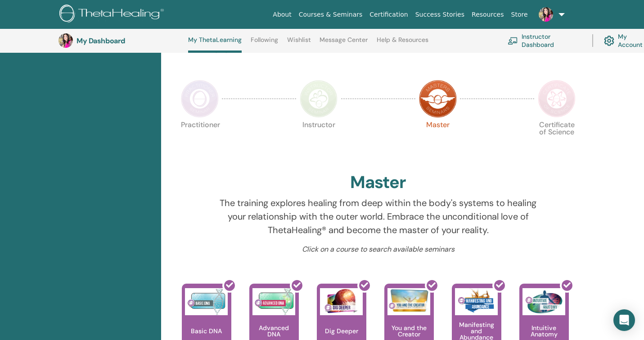 The height and width of the screenshot is (340, 644). Describe the element at coordinates (557, 140) in the screenshot. I see `p: Certificate of Science` at that location.